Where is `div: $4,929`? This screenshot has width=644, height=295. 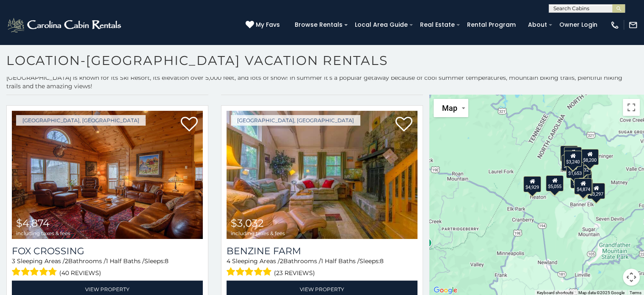 div: $4,929 is located at coordinates (532, 184).